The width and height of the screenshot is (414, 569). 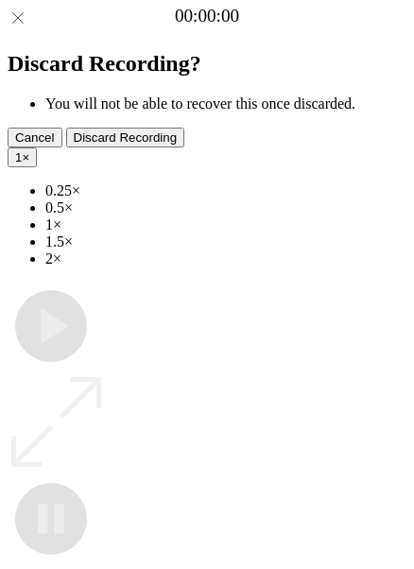 What do you see at coordinates (226, 208) in the screenshot?
I see `li: 0.5×` at bounding box center [226, 208].